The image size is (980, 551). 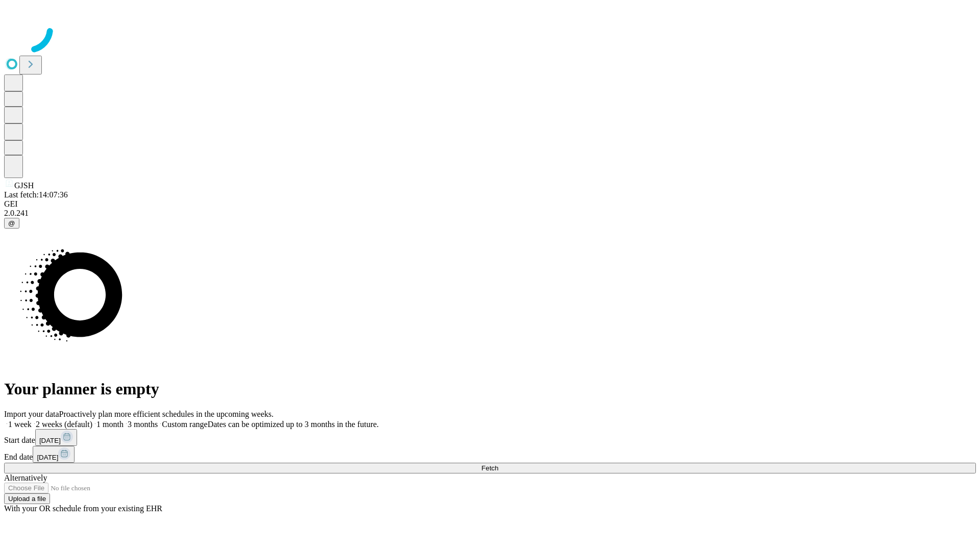 I want to click on span: Fetch, so click(x=489, y=468).